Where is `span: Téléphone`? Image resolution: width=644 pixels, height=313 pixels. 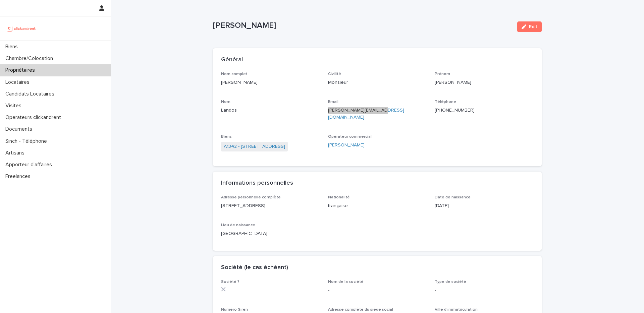
span: Téléphone is located at coordinates (446, 102).